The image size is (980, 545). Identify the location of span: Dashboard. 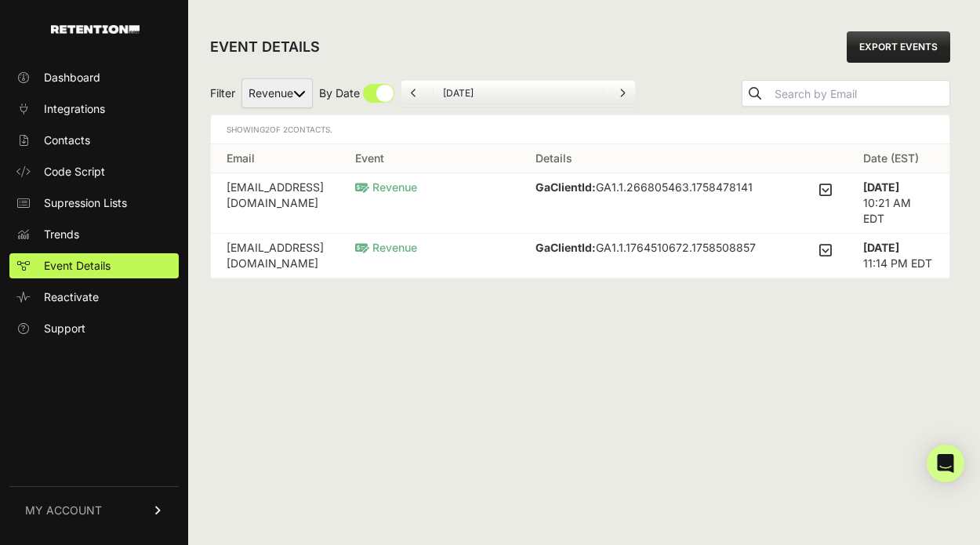
(72, 78).